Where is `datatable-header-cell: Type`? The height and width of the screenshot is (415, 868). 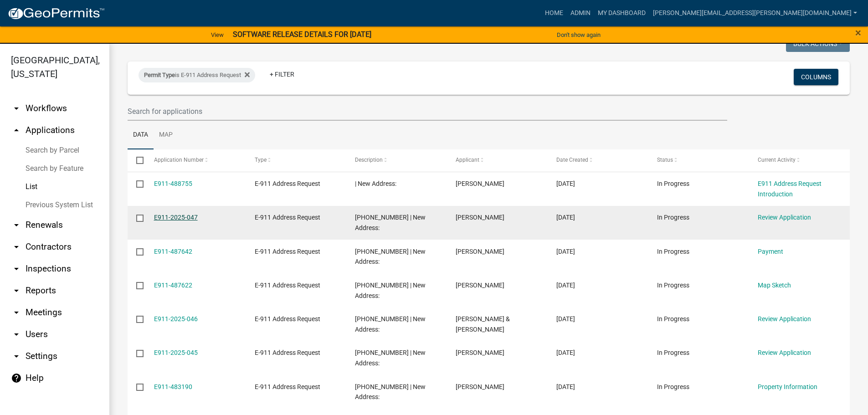
datatable-header-cell: Type is located at coordinates (296, 160).